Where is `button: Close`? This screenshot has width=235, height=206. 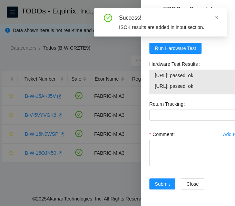
button: Close is located at coordinates (193, 184).